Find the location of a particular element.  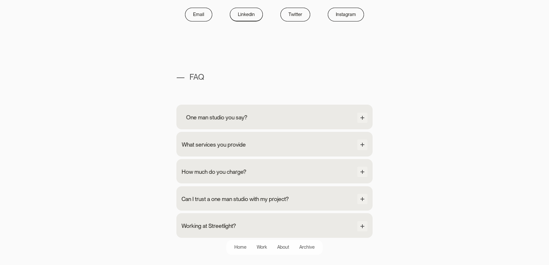

a: Email is located at coordinates (198, 14).